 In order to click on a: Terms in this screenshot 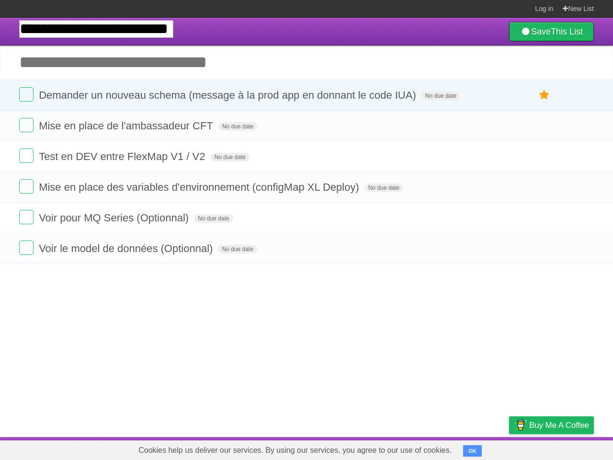, I will do `click(475, 448)`.